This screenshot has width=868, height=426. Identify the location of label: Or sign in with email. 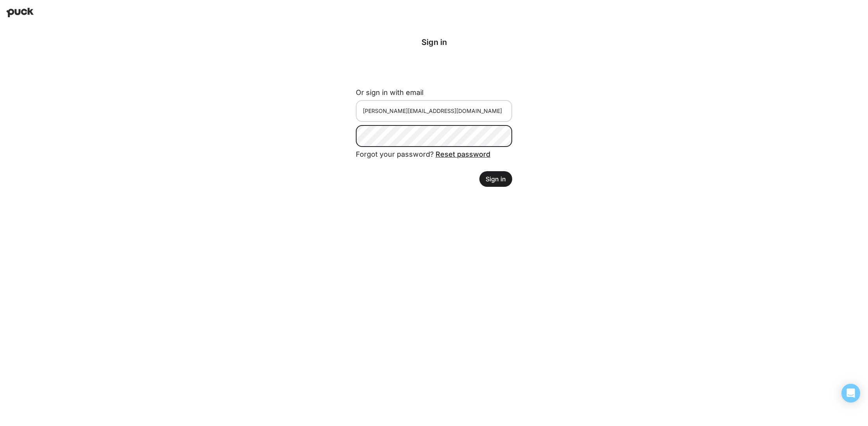
(389, 92).